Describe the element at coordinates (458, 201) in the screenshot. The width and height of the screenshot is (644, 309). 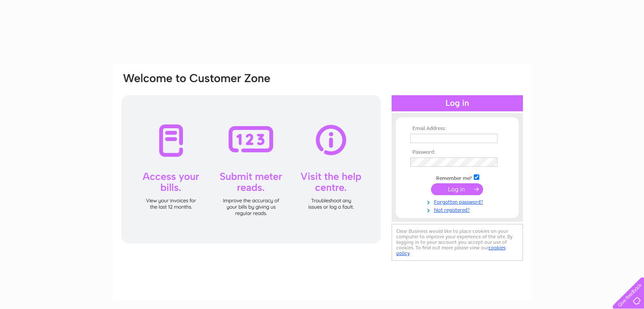
I see `a: Forgotten password?` at that location.